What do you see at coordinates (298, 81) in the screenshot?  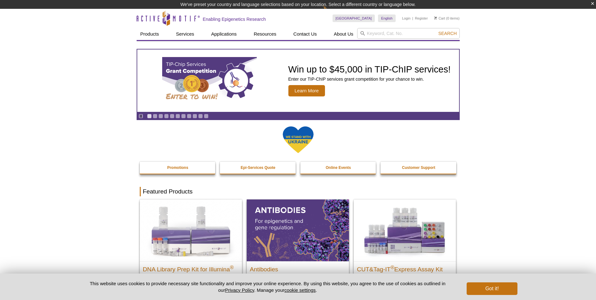 I see `a: TIP-ChIP Services Grant Competition Win up to $45,000 in TIP-ChIP services! Enter our TIP-ChIP se...` at bounding box center [298, 81].